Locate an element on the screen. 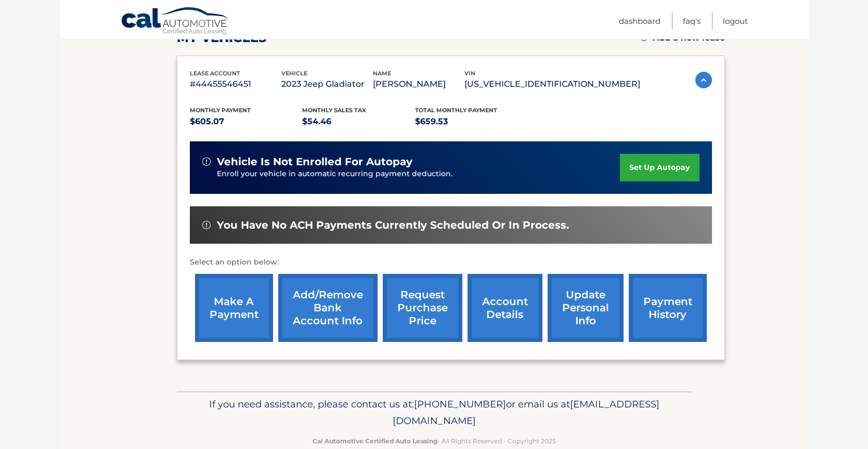 Image resolution: width=868 pixels, height=449 pixels. p: #44455546451 is located at coordinates (235, 85).